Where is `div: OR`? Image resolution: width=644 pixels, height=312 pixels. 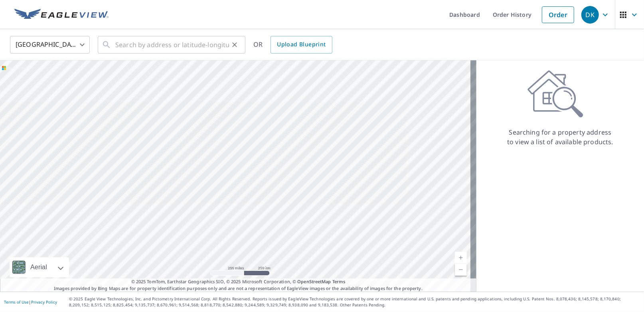 div: OR is located at coordinates (293, 45).